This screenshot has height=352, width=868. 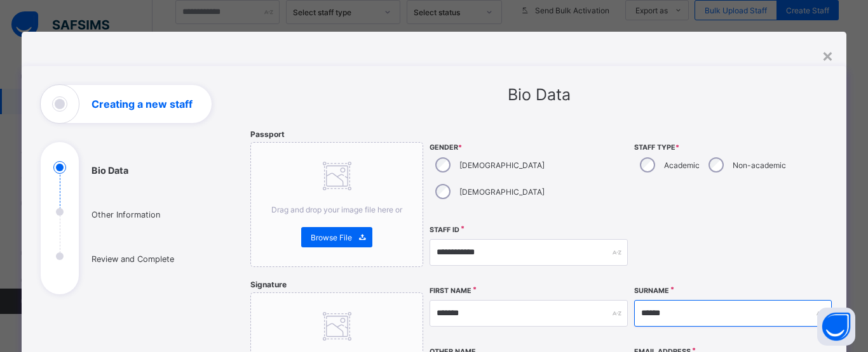 What do you see at coordinates (528, 148) in the screenshot?
I see `span: Gender` at bounding box center [528, 148].